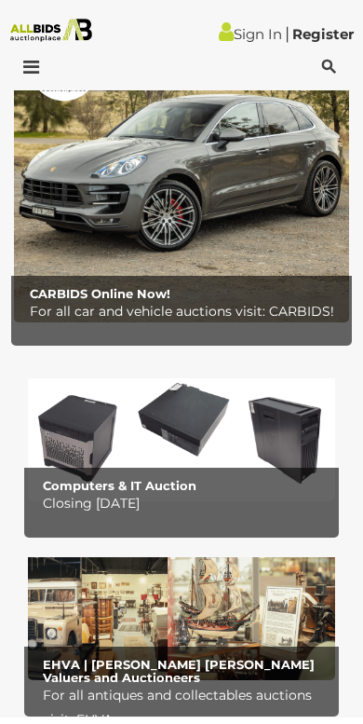  I want to click on a: Register, so click(323, 34).